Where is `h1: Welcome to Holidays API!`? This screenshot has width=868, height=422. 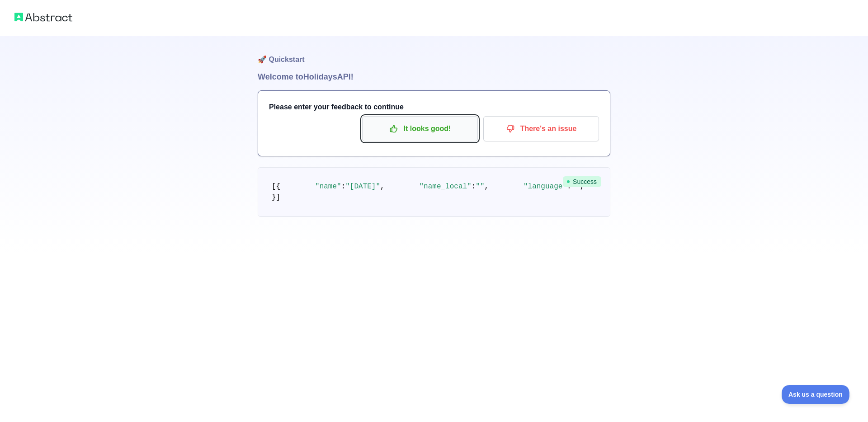 h1: Welcome to Holidays API! is located at coordinates (434, 77).